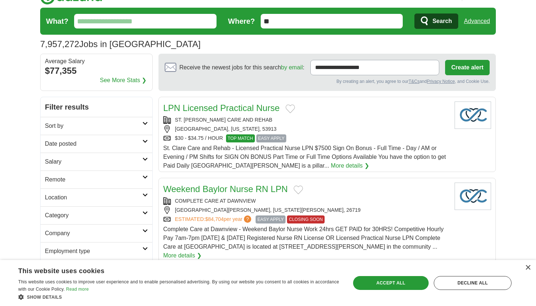 This screenshot has width=536, height=306. Describe the element at coordinates (225, 189) in the screenshot. I see `a: Weekend Baylor Nurse RN LPN` at that location.